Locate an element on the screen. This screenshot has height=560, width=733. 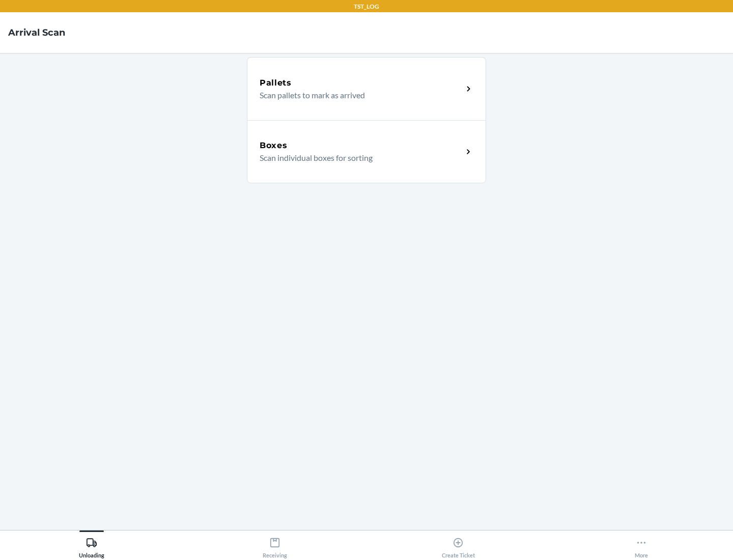
p: TST_LOG is located at coordinates (366, 7).